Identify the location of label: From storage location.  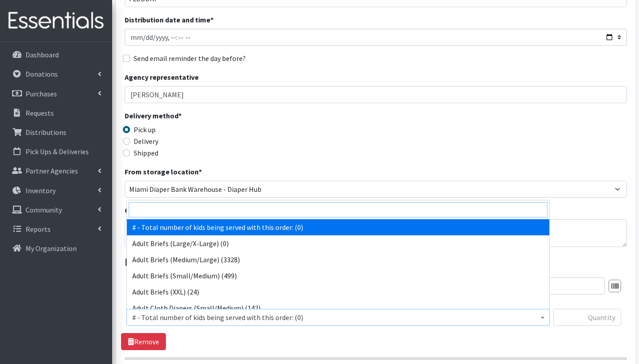
(163, 172).